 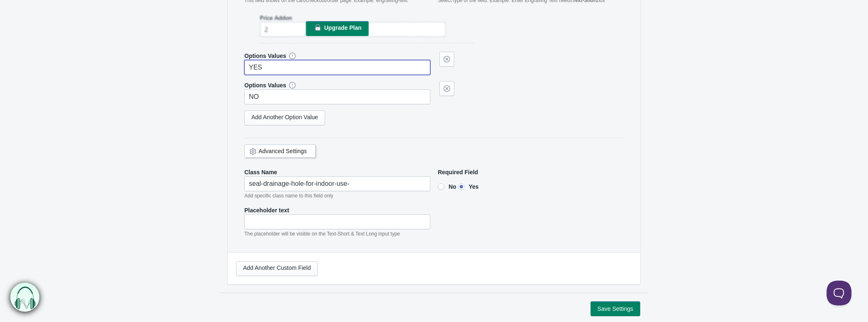 I want to click on img: bxm.png, so click(x=25, y=297).